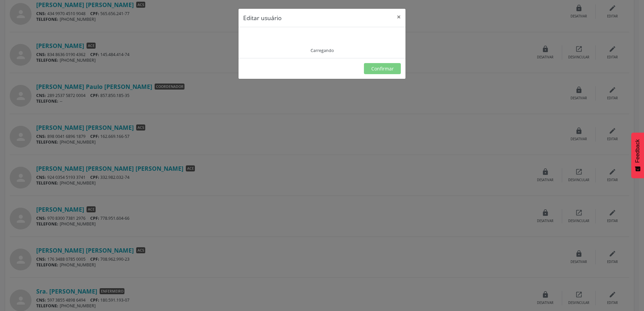  What do you see at coordinates (637, 155) in the screenshot?
I see `button: Feedback - Mostrar pesquisa` at bounding box center [637, 155].